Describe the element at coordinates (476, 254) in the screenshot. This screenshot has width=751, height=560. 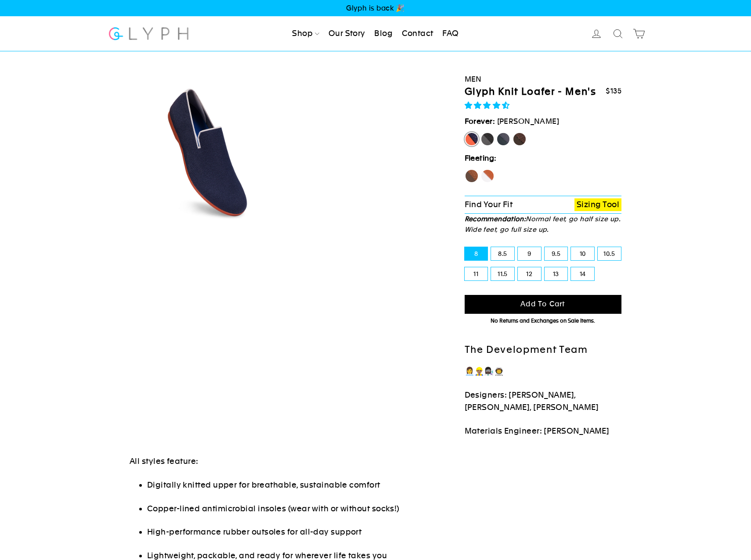
I see `label: 8` at that location.